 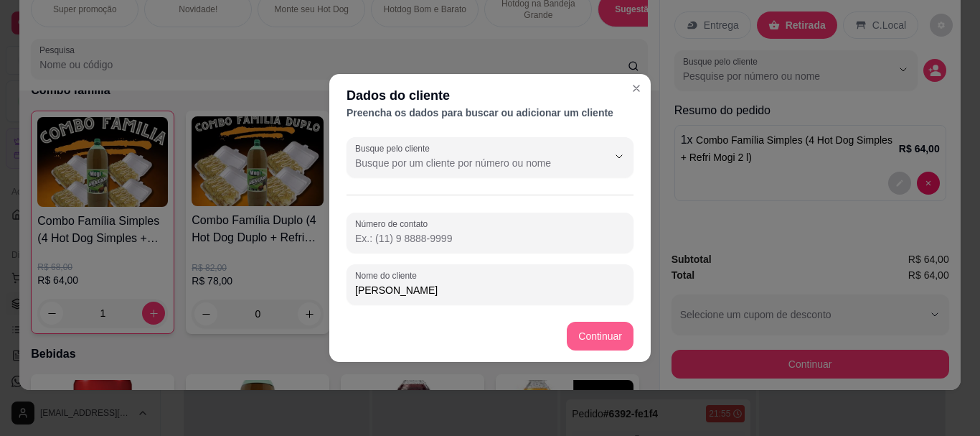 I want to click on input: Número de contato, so click(x=490, y=238).